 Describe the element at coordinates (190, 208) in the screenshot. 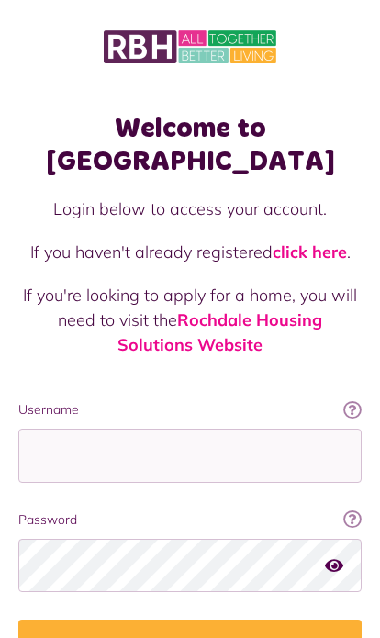

I see `p: Login below to access your account.` at that location.